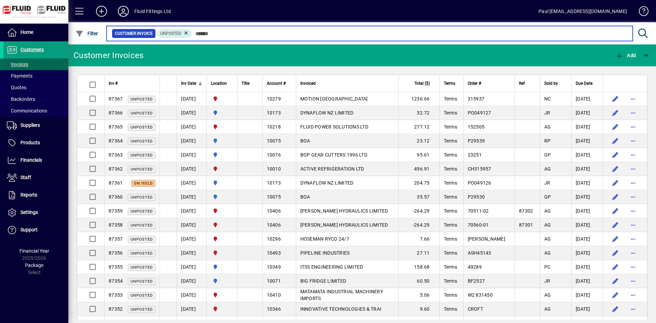 The image size is (656, 323). I want to click on span: Quotes, so click(16, 87).